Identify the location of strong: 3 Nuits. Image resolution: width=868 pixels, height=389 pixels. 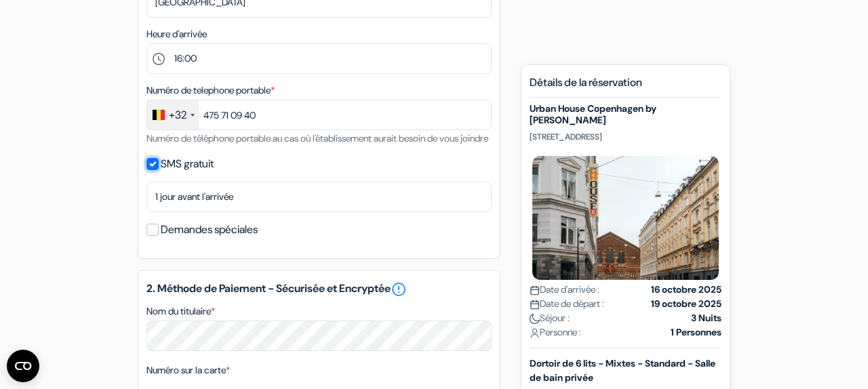
(706, 318).